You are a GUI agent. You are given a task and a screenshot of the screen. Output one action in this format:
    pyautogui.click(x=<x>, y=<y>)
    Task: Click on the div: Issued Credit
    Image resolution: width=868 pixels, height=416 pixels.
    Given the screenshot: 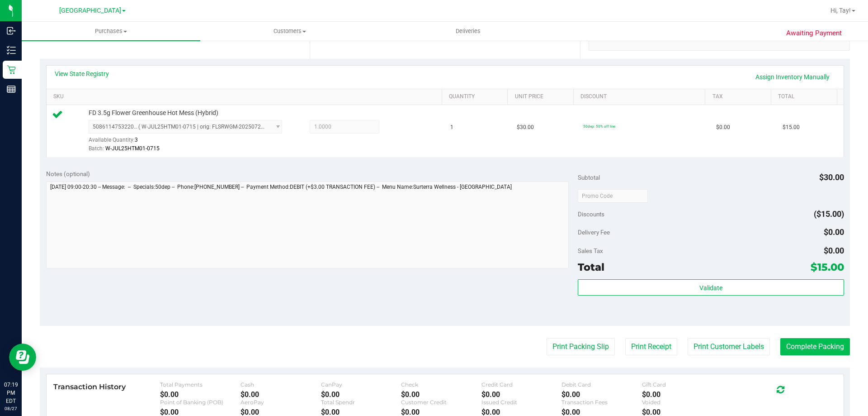 What is the action you would take?
    pyautogui.click(x=522, y=402)
    